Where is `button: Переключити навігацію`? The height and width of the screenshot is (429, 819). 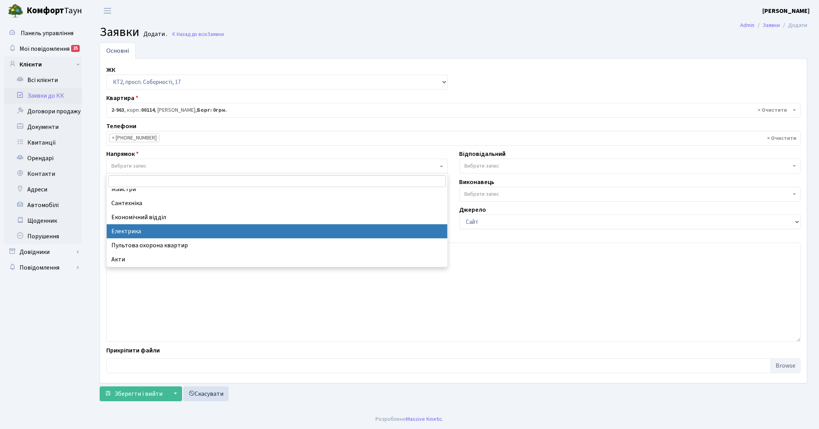
button: Переключити навігацію is located at coordinates (107, 11).